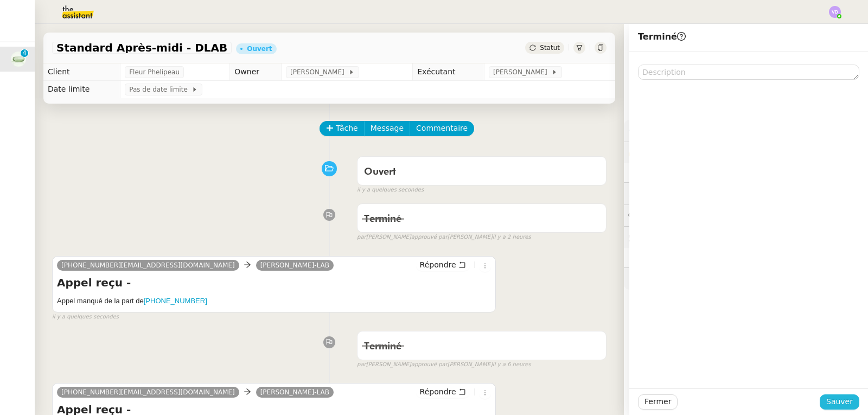 Image resolution: width=868 pixels, height=415 pixels. Describe the element at coordinates (154, 72) in the screenshot. I see `span: Fleur Phelipeau` at that location.